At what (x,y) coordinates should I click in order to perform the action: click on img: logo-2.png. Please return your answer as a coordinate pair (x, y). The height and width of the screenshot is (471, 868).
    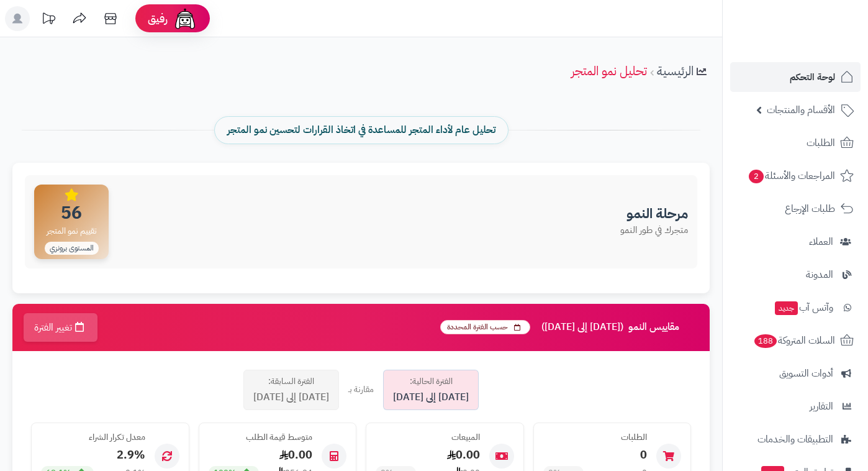
    Looking at the image, I should click on (820, 41).